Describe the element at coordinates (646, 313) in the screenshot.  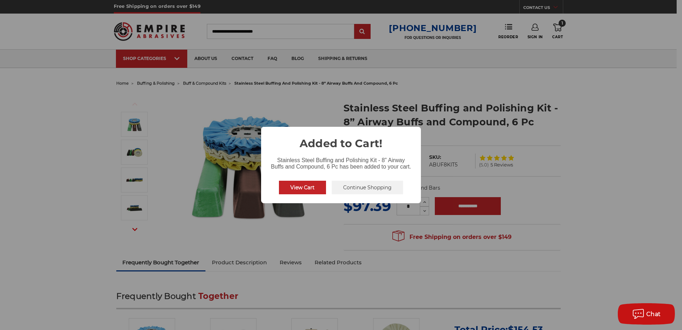
I see `button: Chat` at that location.